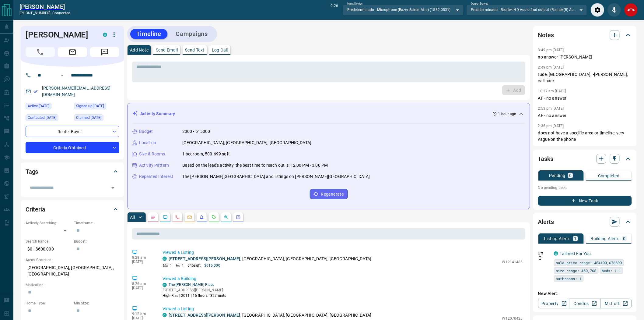  I want to click on p: Areas Searched:, so click(73, 260).